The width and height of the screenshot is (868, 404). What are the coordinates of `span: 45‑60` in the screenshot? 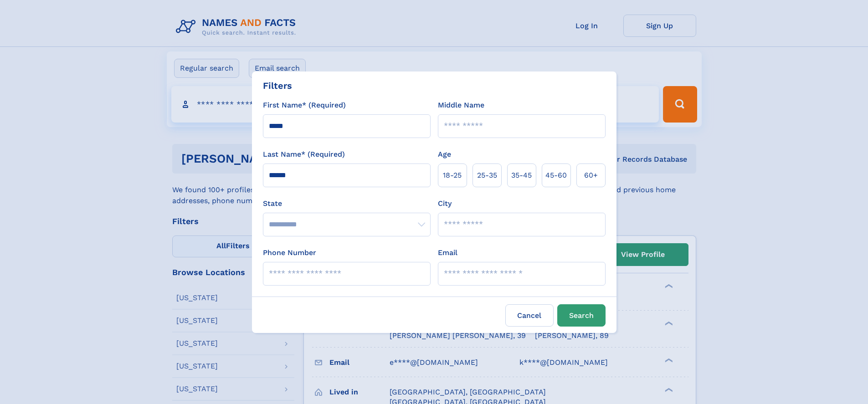 It's located at (556, 176).